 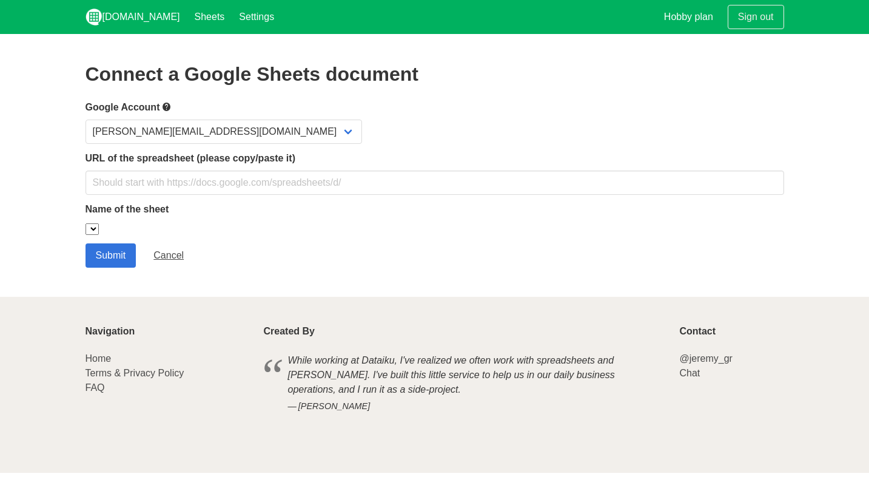 What do you see at coordinates (169, 255) in the screenshot?
I see `a: Cancel` at bounding box center [169, 255].